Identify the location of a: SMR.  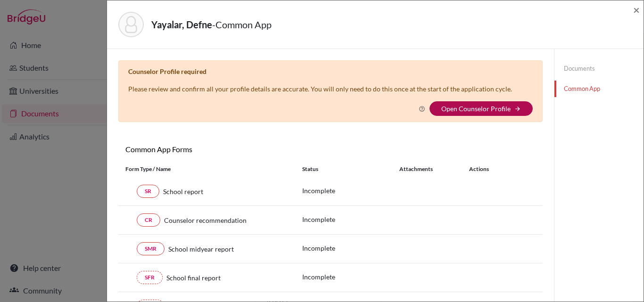
(151, 249).